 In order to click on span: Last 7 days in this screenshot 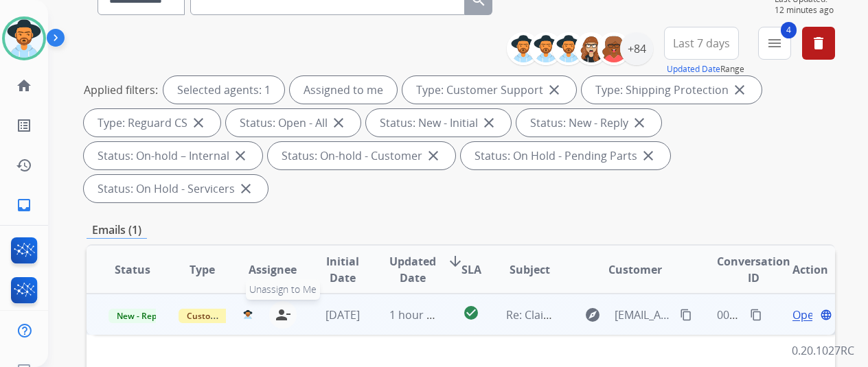, I will do `click(702, 44)`.